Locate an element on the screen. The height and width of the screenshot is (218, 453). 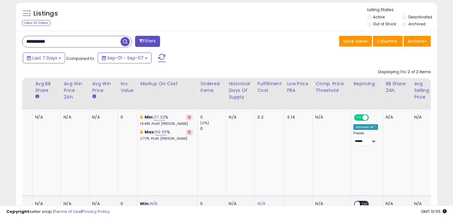
button: Filters is located at coordinates (148, 41).